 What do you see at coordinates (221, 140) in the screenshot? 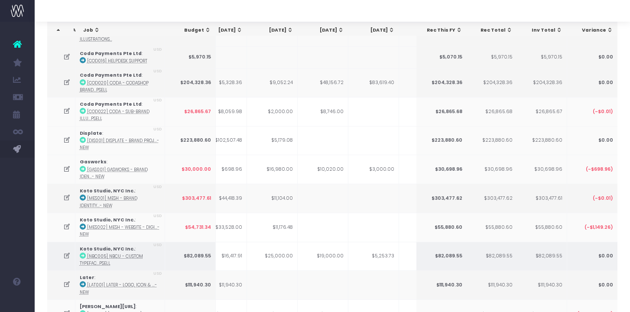
I see `td: $102,507.48` at bounding box center [221, 140].